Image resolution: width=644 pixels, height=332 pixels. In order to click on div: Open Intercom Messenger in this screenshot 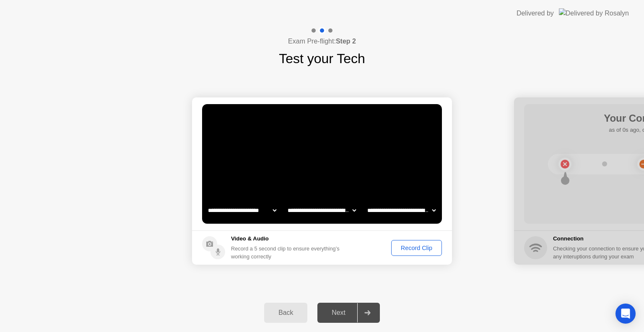, I will do `click(625, 314)`.